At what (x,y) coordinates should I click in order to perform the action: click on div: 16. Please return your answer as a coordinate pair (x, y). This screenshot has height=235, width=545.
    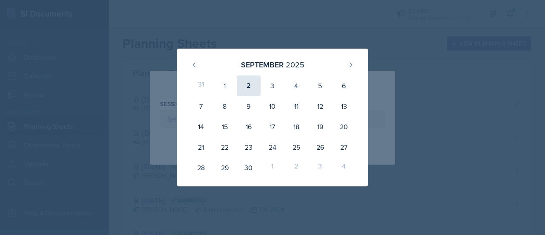
    Looking at the image, I should click on (249, 126).